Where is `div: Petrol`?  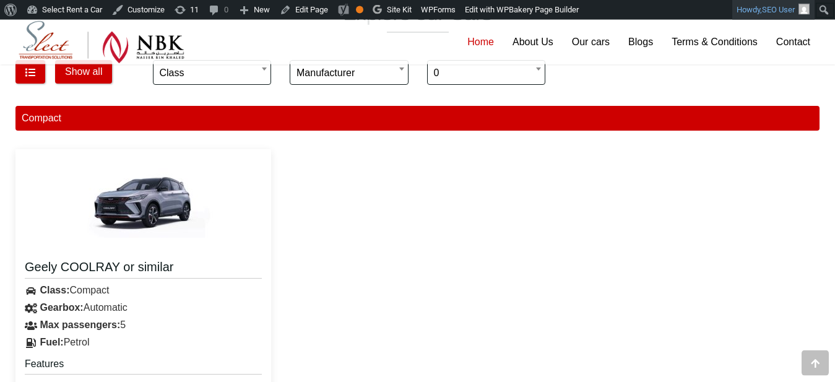 div: Petrol is located at coordinates (143, 342).